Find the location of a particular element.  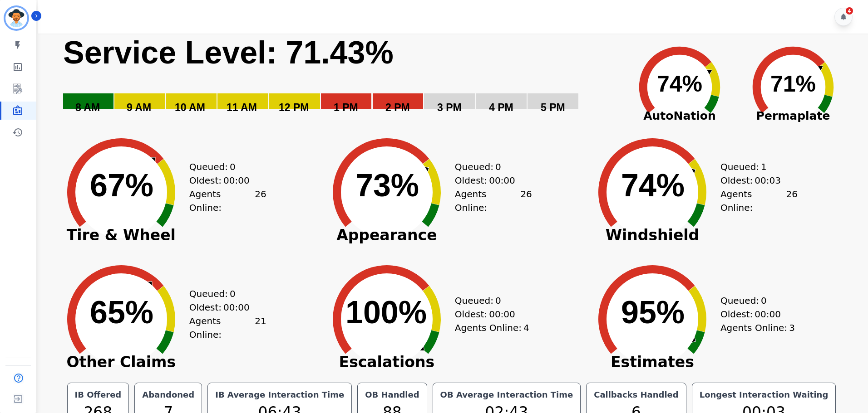

span: Windshield is located at coordinates (653, 236).